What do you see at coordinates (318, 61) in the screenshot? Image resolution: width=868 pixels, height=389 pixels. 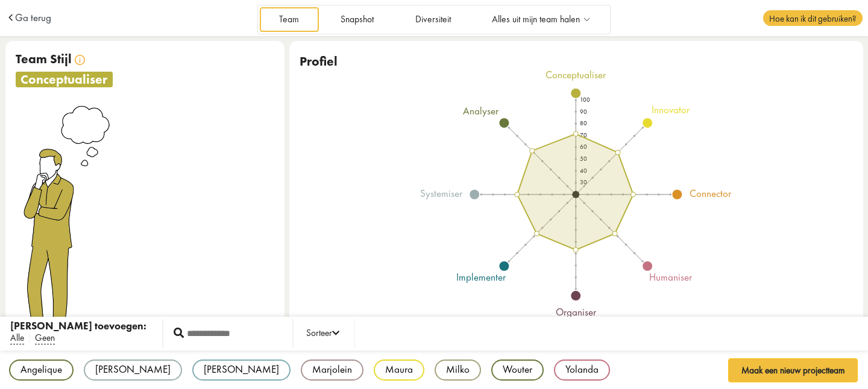 I see `span: Profiel` at bounding box center [318, 61].